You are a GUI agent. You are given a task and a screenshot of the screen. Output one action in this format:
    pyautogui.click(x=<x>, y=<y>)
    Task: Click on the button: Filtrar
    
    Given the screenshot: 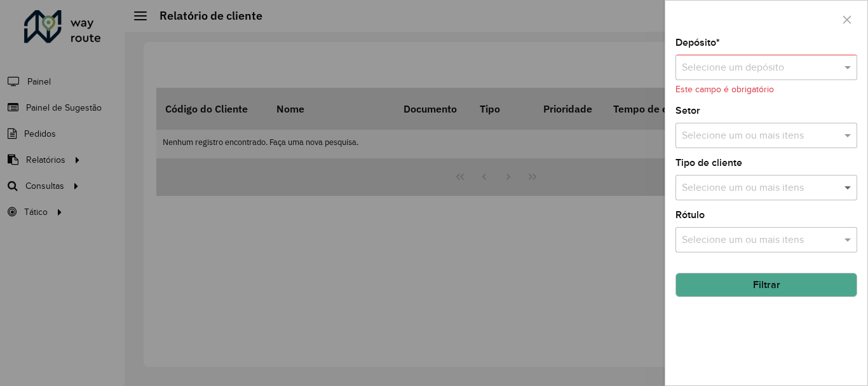 What is the action you would take?
    pyautogui.click(x=766, y=285)
    